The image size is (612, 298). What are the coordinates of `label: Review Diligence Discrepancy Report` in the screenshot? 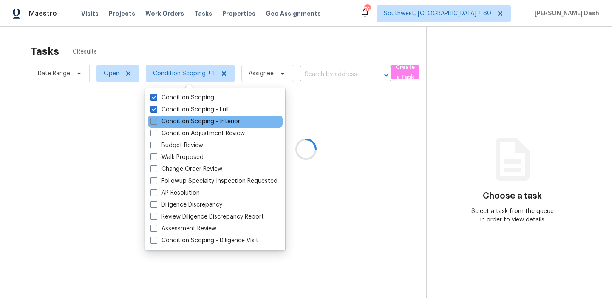 It's located at (207, 217).